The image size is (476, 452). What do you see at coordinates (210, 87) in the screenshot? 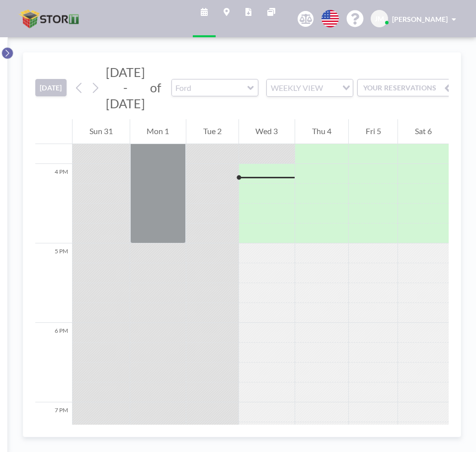
I see `input: Ford` at bounding box center [210, 87].